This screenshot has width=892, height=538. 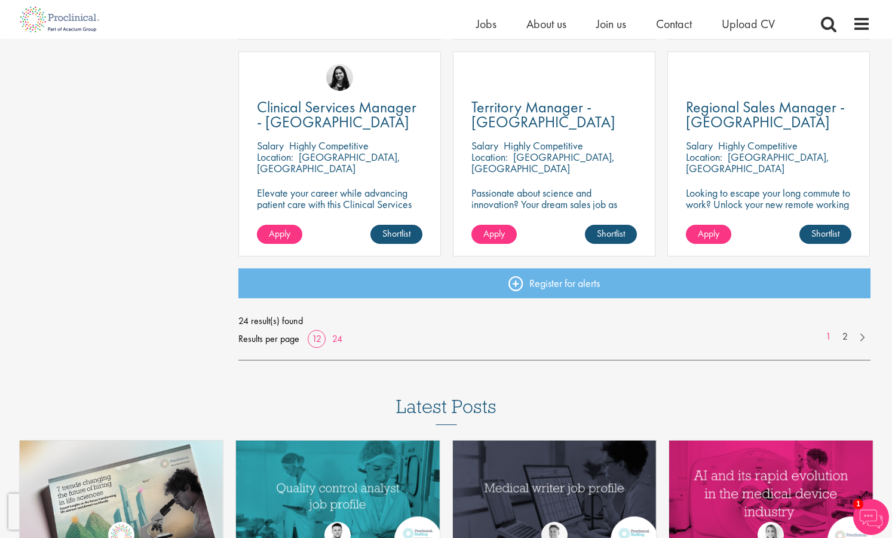 What do you see at coordinates (554, 321) in the screenshot?
I see `span: 24 result(s) found` at bounding box center [554, 321].